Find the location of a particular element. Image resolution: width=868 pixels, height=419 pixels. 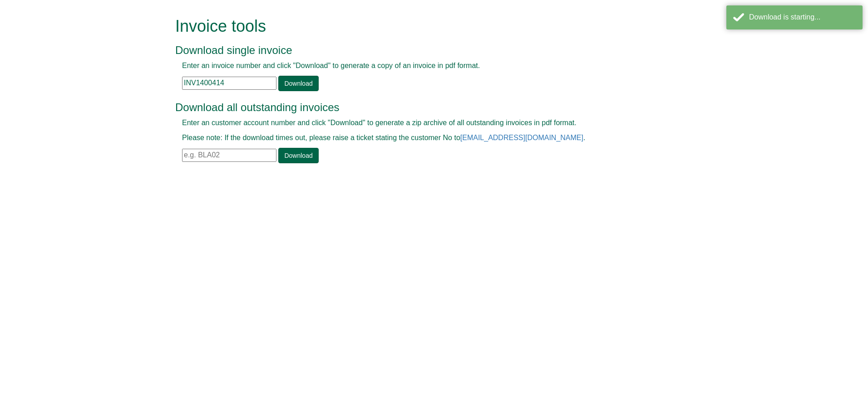

p: Enter an customer account number and click "Download" to generate a zip archive of all outstandin... is located at coordinates (423, 123).